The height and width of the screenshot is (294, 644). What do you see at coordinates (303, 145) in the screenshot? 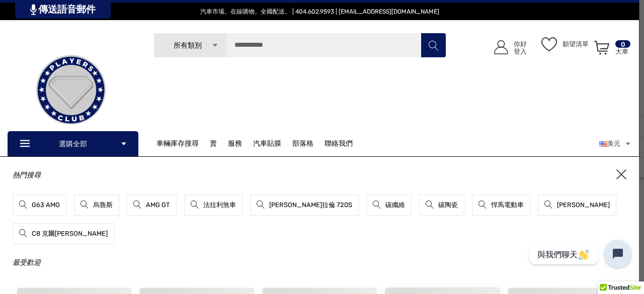
I see `a: 部落格` at bounding box center [303, 145].